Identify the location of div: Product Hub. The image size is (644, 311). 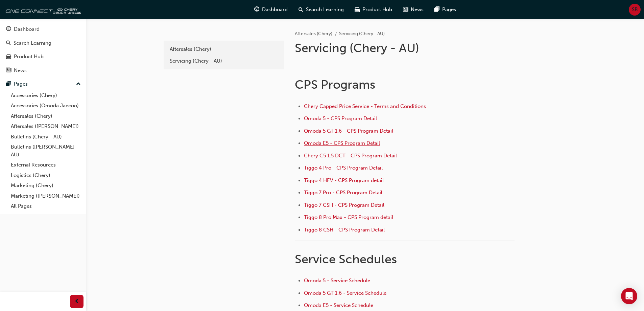
(29, 57).